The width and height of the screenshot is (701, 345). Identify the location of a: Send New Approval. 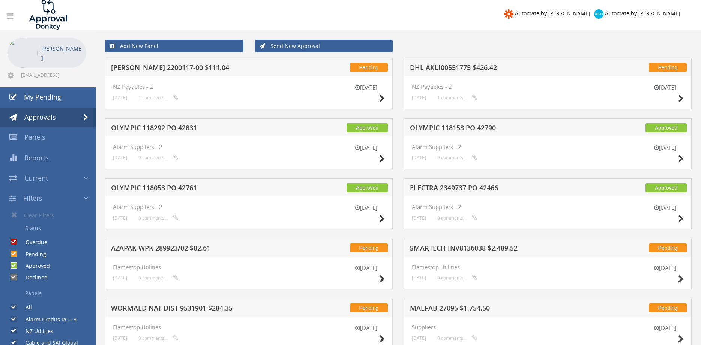
(324, 46).